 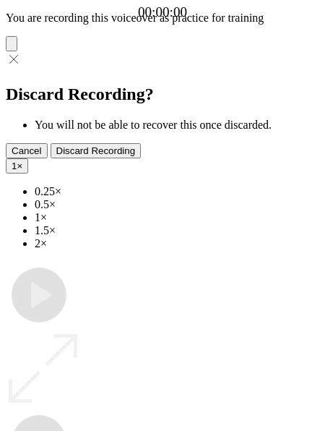 What do you see at coordinates (177, 231) in the screenshot?
I see `li: 1.5×` at bounding box center [177, 231].